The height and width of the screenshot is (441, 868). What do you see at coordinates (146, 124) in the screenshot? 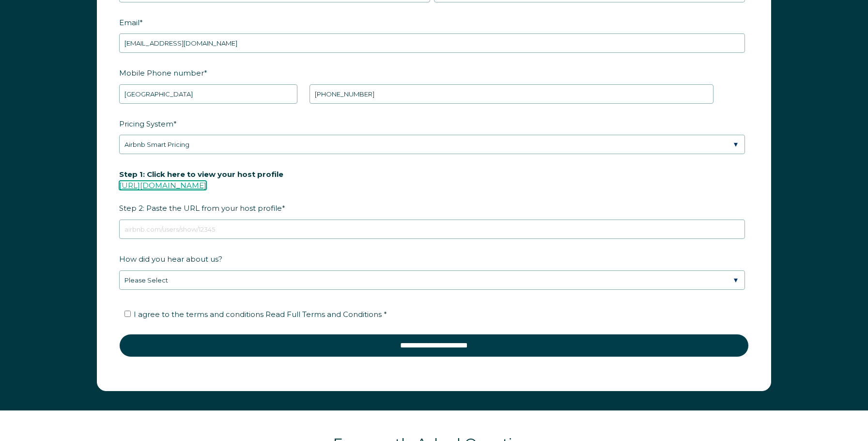
I see `span: Pricing System` at bounding box center [146, 124].